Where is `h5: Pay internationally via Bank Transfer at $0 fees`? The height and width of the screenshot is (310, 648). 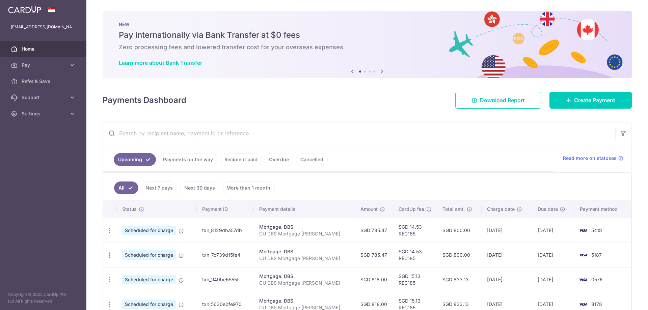 h5: Pay internationally via Bank Transfer at $0 fees is located at coordinates (367, 35).